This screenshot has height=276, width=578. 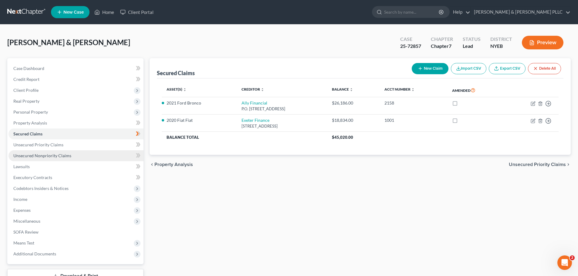 What do you see at coordinates (412, 12) in the screenshot?
I see `input: Search by name...` at bounding box center [412, 12].